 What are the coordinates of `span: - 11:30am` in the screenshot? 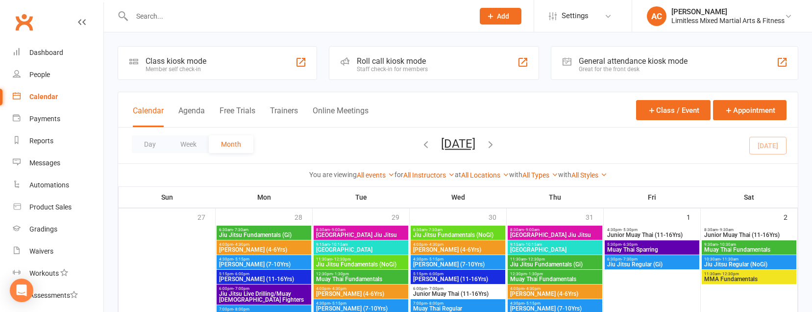 It's located at (729, 259).